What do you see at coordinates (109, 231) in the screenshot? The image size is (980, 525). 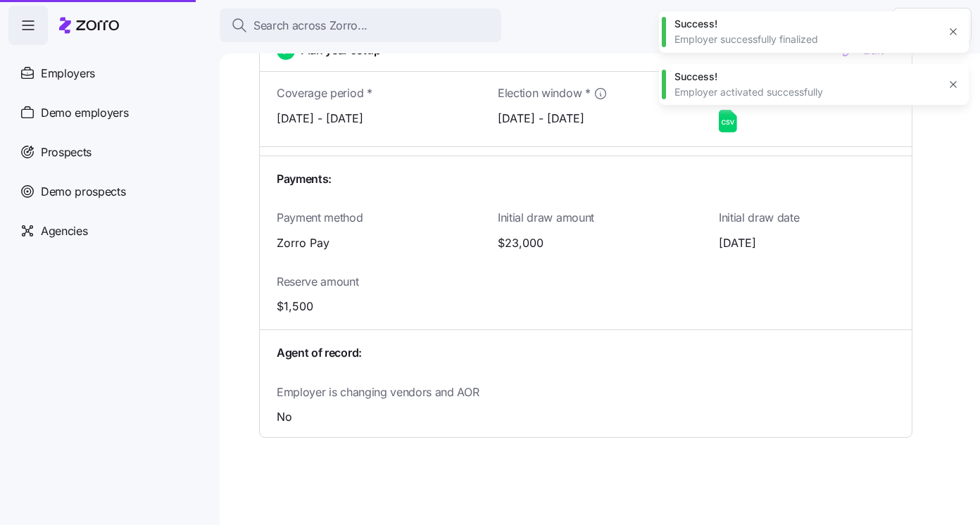 I see `a: Agencies` at bounding box center [109, 231].